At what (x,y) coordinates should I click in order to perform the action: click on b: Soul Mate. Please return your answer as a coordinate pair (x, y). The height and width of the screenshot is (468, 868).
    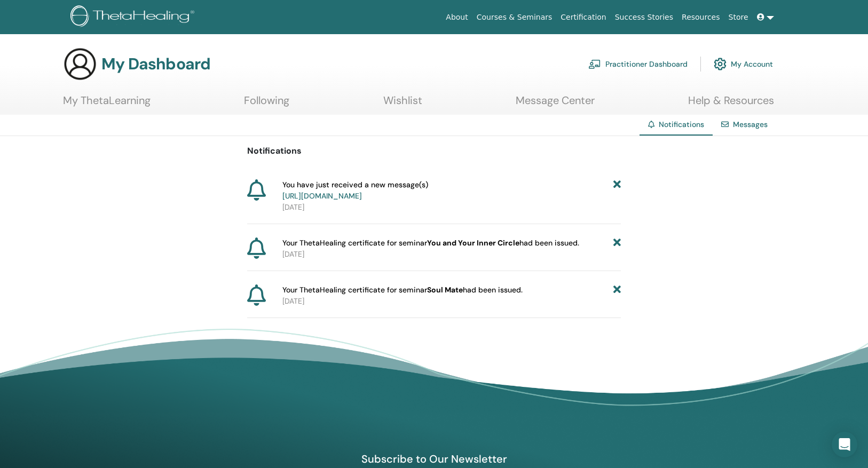
    Looking at the image, I should click on (445, 290).